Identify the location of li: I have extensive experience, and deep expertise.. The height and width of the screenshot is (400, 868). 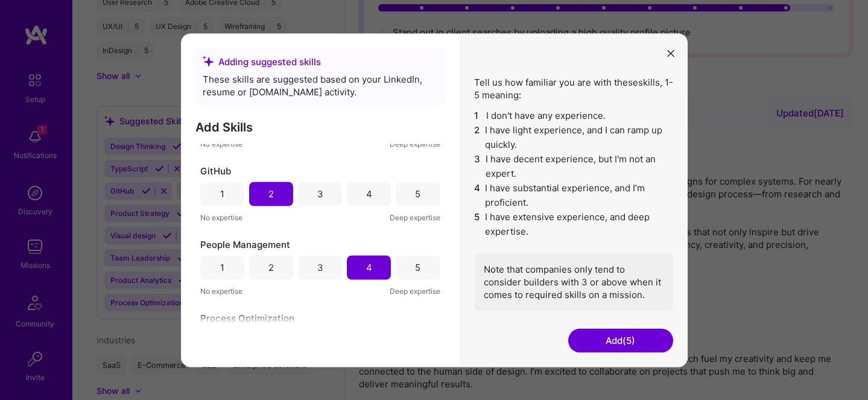
(574, 224).